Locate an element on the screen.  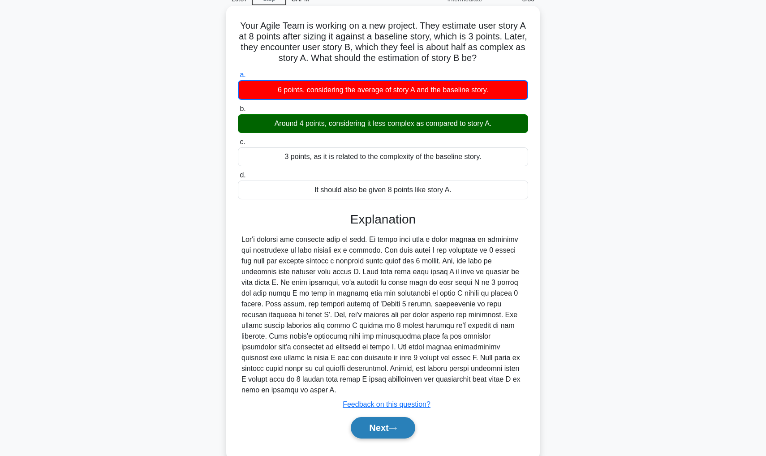
div: 6 points, considering the average of story A and the baseline story. is located at coordinates (383, 90).